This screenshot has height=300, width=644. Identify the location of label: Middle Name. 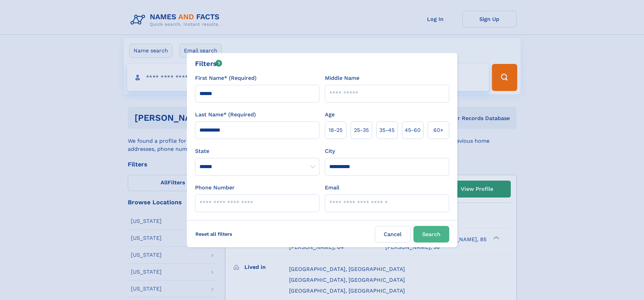
(342, 78).